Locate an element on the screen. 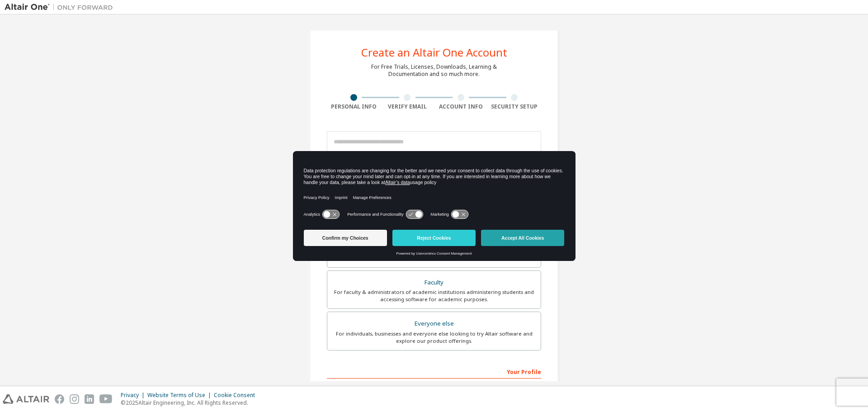 The height and width of the screenshot is (412, 868). div: Everyone else is located at coordinates (434, 324).